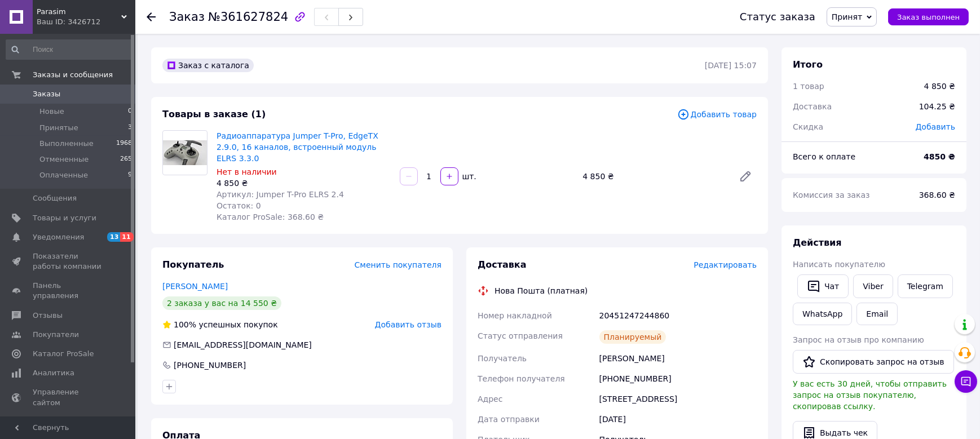 The width and height of the screenshot is (980, 439). What do you see at coordinates (67, 144) in the screenshot?
I see `span: Выполненные` at bounding box center [67, 144].